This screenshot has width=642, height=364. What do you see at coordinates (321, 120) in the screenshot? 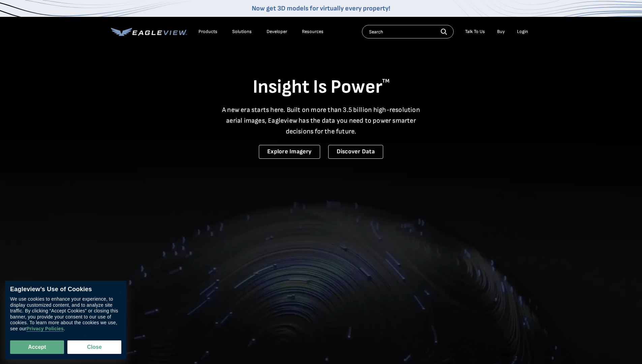
I see `p: A new era starts here. Built on more than 3.5 billion high-resolution aerial images, Eagleview ha...` at bounding box center [321, 120].